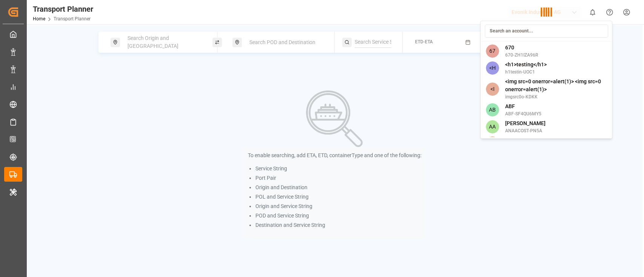  I want to click on li: Destination and Service String, so click(338, 225).